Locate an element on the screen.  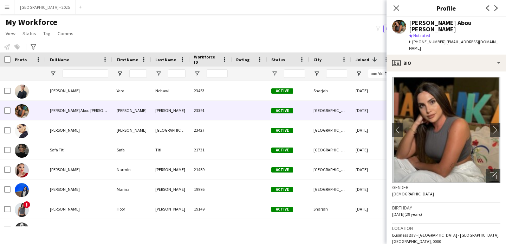
button: Everyone10,490 is located at coordinates (402, 29).